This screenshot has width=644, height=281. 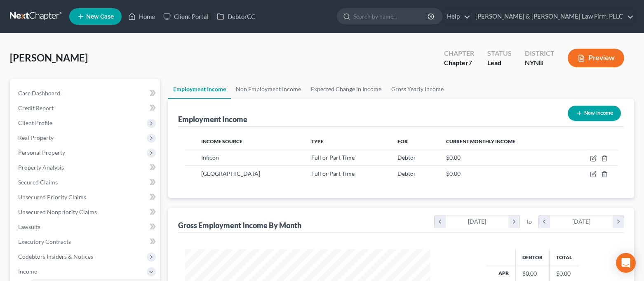 I want to click on span: Case Dashboard, so click(x=39, y=93).